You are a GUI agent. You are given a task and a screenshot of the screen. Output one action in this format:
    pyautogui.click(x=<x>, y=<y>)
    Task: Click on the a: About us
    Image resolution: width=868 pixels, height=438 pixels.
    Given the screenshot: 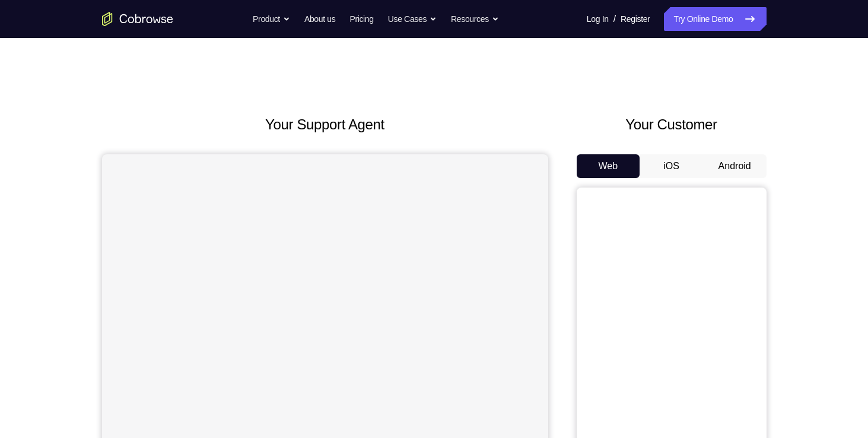 What is the action you would take?
    pyautogui.click(x=320, y=19)
    